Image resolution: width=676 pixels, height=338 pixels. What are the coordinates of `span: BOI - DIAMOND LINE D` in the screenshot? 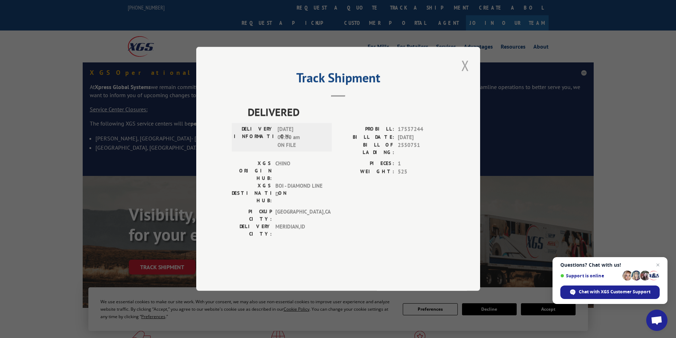 It's located at (299, 193).